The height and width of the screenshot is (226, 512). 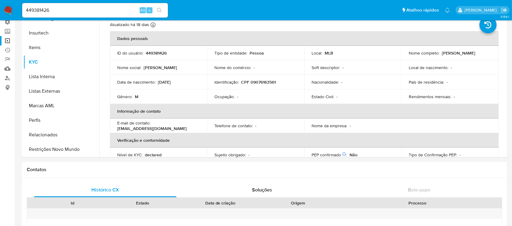 I want to click on div: Processo, so click(x=417, y=203).